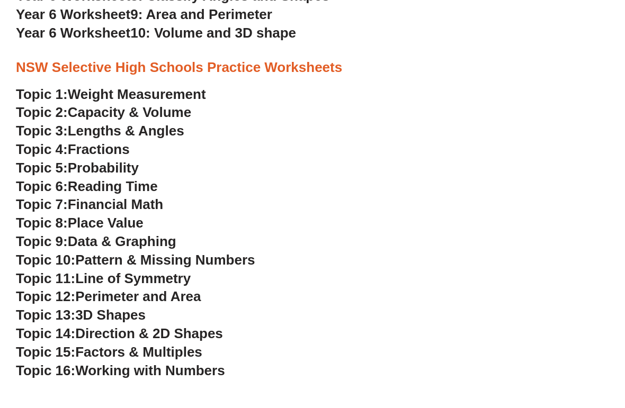 This screenshot has width=625, height=408. I want to click on span: Place Value, so click(105, 223).